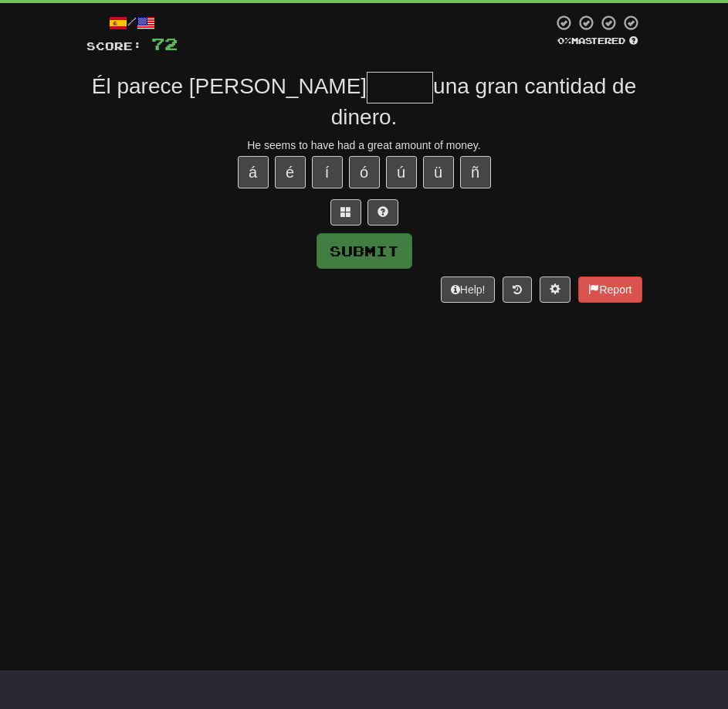 The height and width of the screenshot is (709, 728). Describe the element at coordinates (475, 172) in the screenshot. I see `button: ñ` at that location.